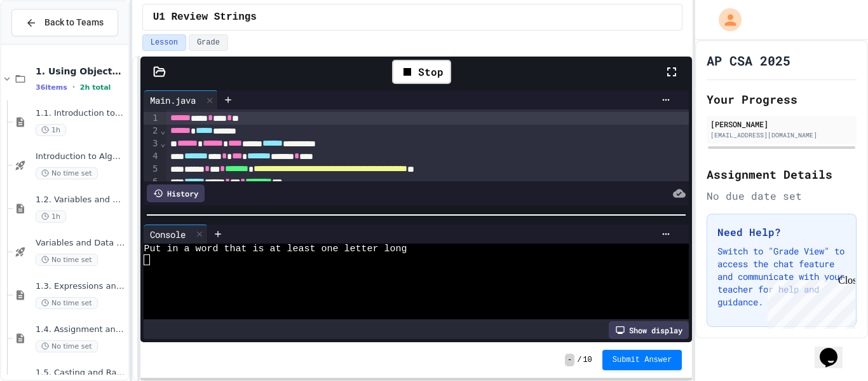 The width and height of the screenshot is (868, 381). I want to click on div: My Account, so click(725, 20).